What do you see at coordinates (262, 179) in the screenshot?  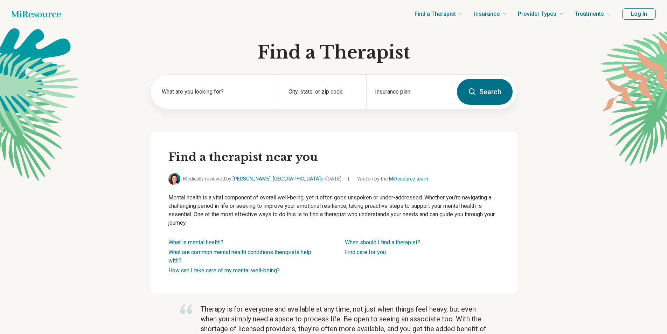 I see `span: Medically reviewed by` at bounding box center [262, 179].